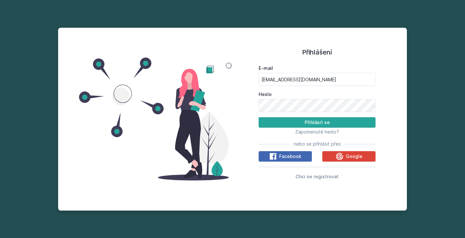  I want to click on span: Zapomenuté heslo?, so click(317, 132).